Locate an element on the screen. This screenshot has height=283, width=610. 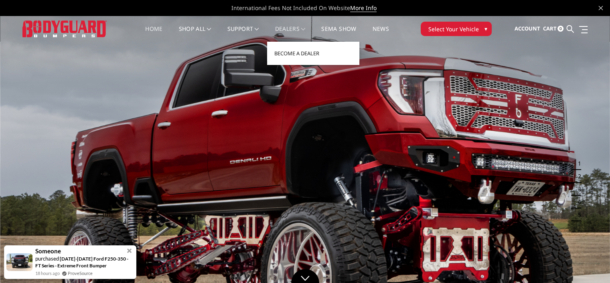
a: Dealers is located at coordinates (290, 34).